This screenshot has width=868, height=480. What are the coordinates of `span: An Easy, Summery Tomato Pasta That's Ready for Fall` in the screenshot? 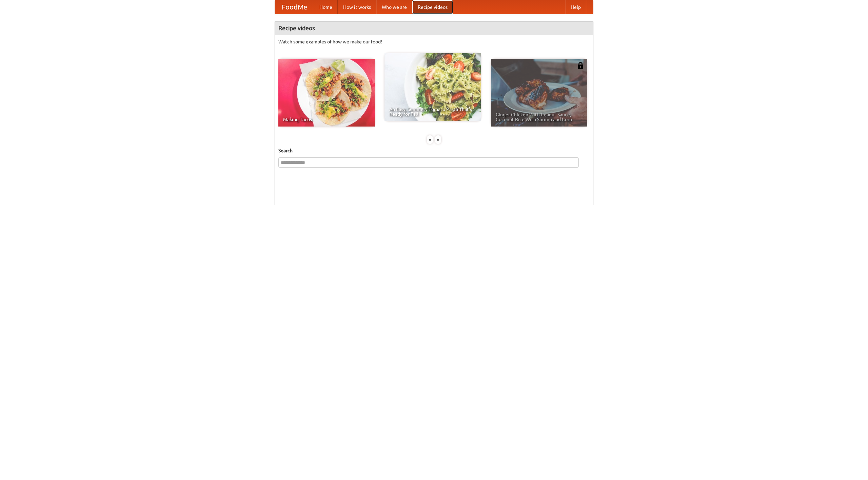 It's located at (433, 112).